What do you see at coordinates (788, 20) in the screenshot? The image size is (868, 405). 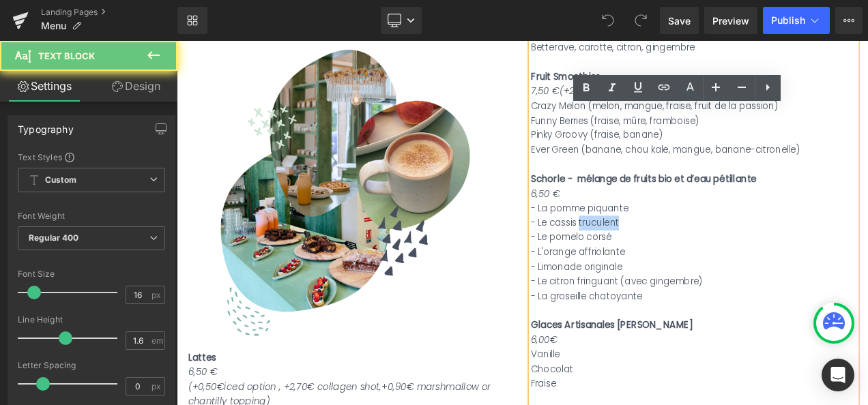 I see `span: Publish` at bounding box center [788, 20].